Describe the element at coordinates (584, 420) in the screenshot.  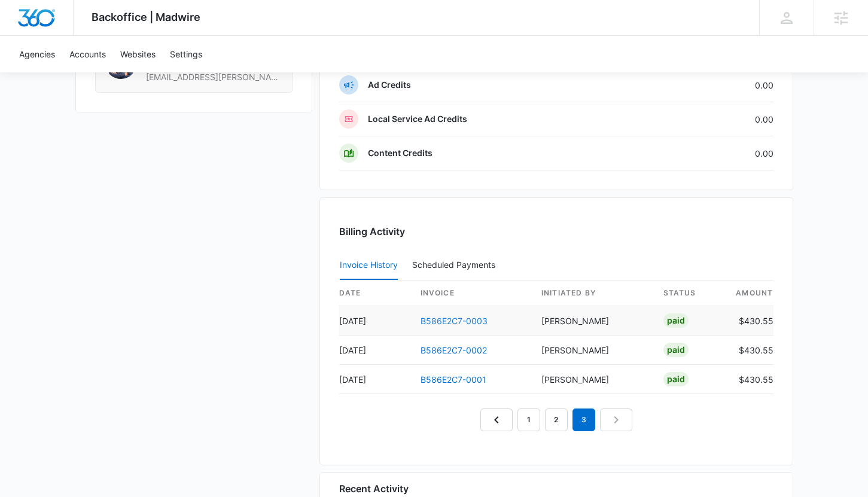
I see `em: 3` at that location.